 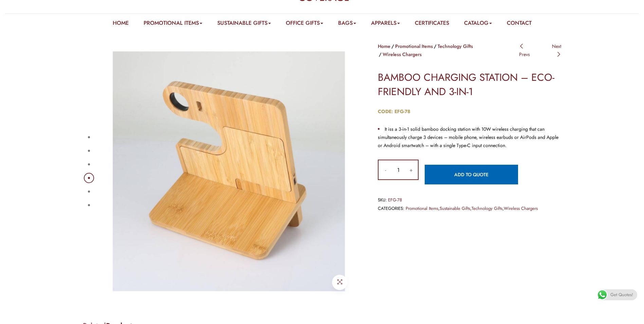 I want to click on span: It iss a 3-in-1 solid bamboo docking station with 10W wireless charging that can simultaneously c..., so click(x=468, y=137).